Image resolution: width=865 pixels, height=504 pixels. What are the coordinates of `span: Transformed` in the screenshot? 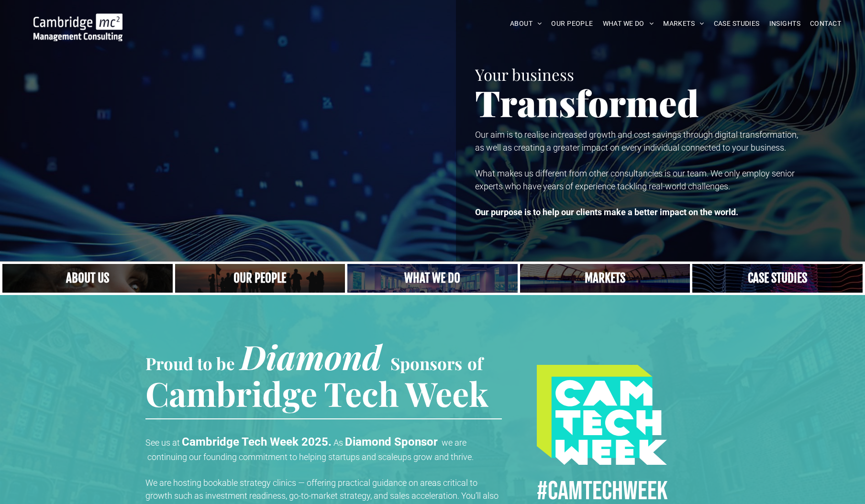 It's located at (587, 102).